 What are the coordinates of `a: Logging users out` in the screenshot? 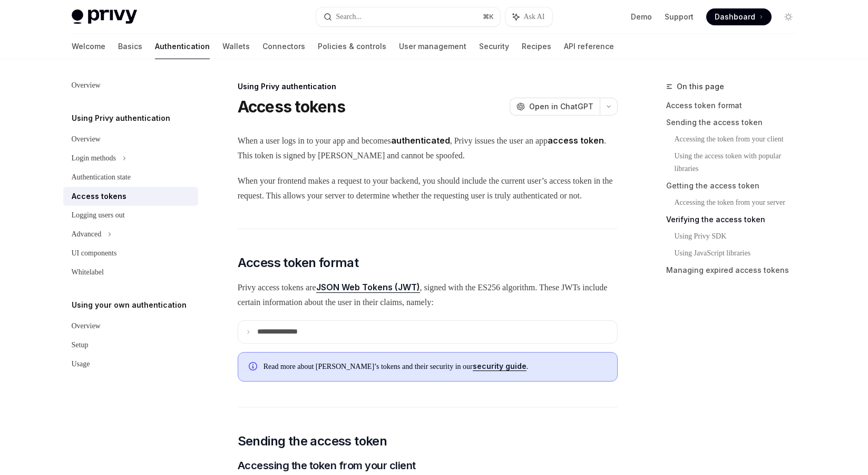 It's located at (131, 215).